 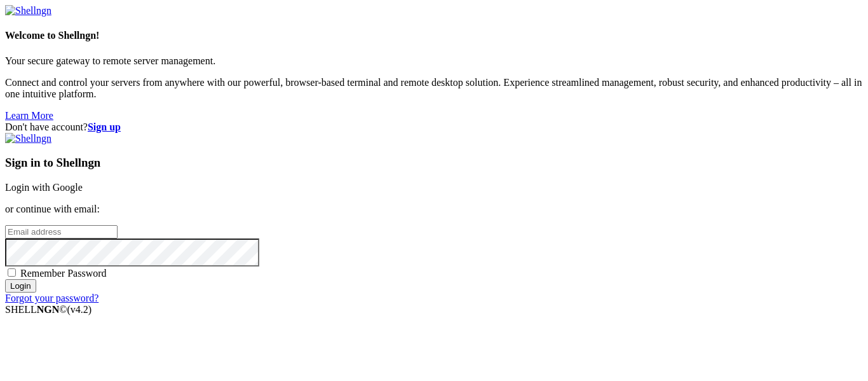 What do you see at coordinates (64, 273) in the screenshot?
I see `span: Remember Password` at bounding box center [64, 273].